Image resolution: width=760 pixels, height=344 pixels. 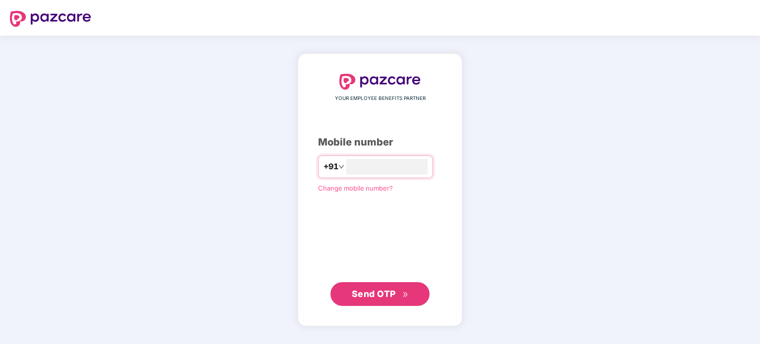 What do you see at coordinates (380, 142) in the screenshot?
I see `div: Mobile number` at bounding box center [380, 142].